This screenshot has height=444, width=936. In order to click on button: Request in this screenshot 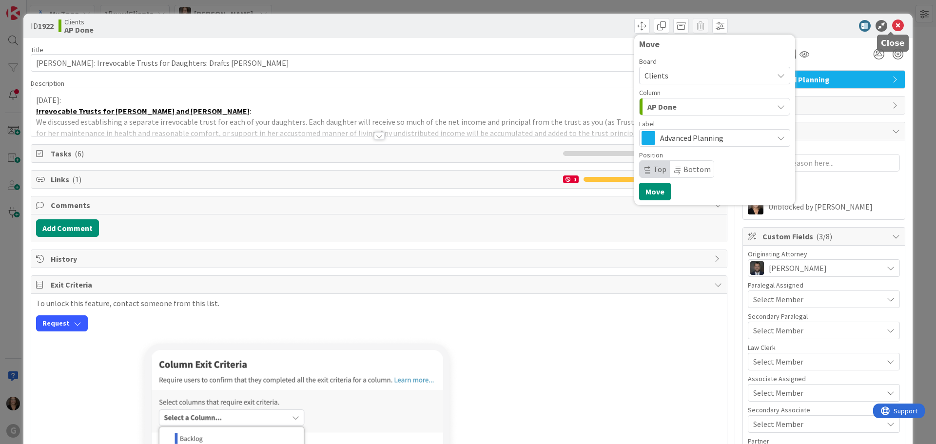, I will do `click(62, 323)`.